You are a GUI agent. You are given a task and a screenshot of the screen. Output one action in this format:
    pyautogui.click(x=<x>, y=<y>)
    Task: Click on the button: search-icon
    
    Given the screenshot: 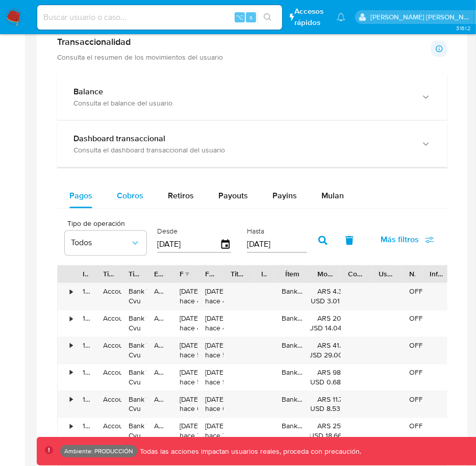 What is the action you would take?
    pyautogui.click(x=267, y=17)
    